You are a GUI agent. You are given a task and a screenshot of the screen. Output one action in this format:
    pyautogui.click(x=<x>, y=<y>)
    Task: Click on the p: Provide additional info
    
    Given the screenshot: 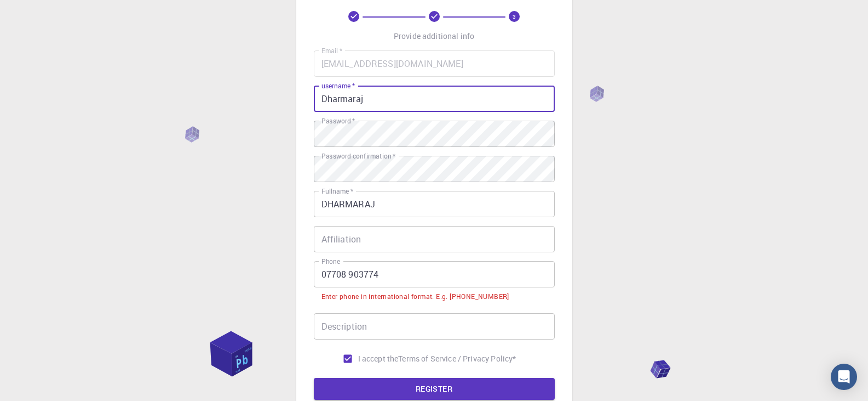 What is the action you would take?
    pyautogui.click(x=433, y=36)
    